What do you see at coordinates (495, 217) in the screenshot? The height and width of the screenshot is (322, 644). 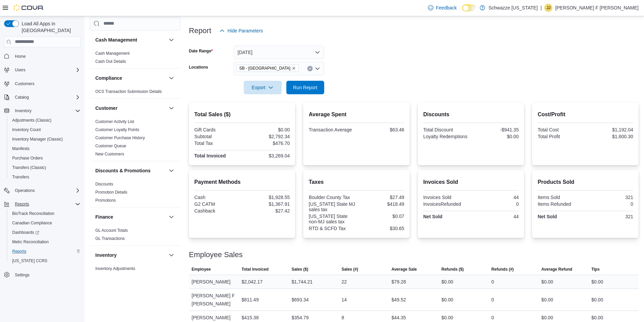 I see `div: 44` at bounding box center [495, 217].